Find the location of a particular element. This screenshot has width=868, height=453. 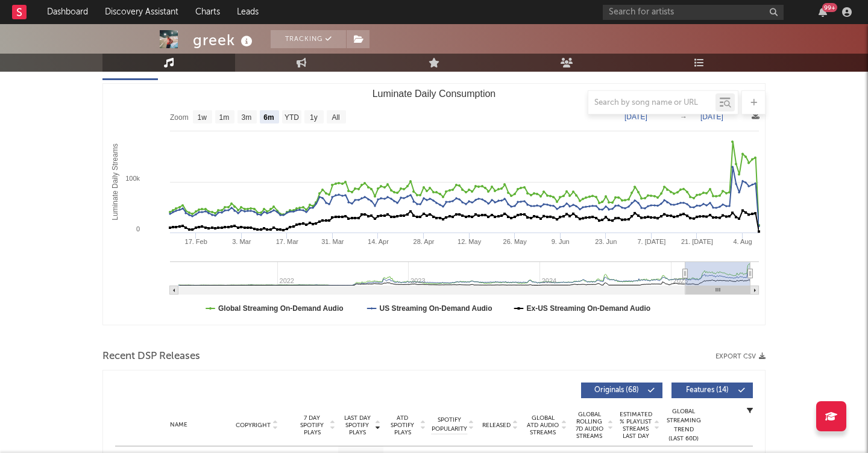

div: greek is located at coordinates (224, 40).